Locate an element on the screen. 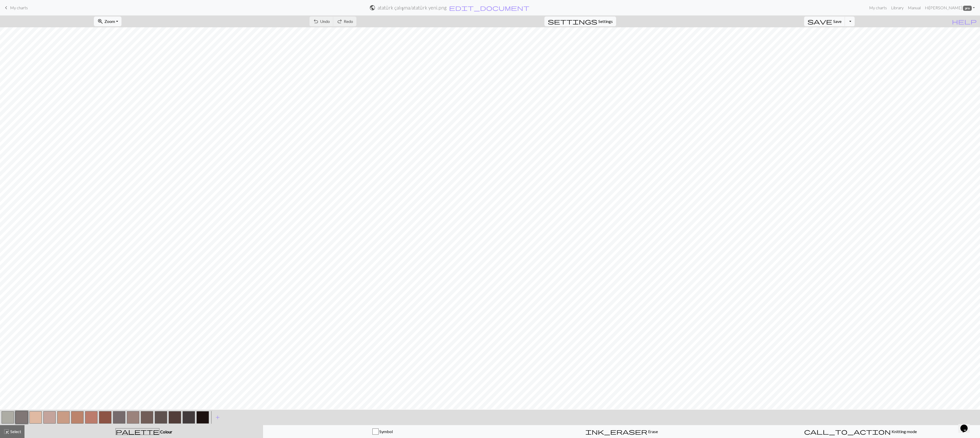 This screenshot has height=438, width=980. span: ink_eraser is located at coordinates (616, 431).